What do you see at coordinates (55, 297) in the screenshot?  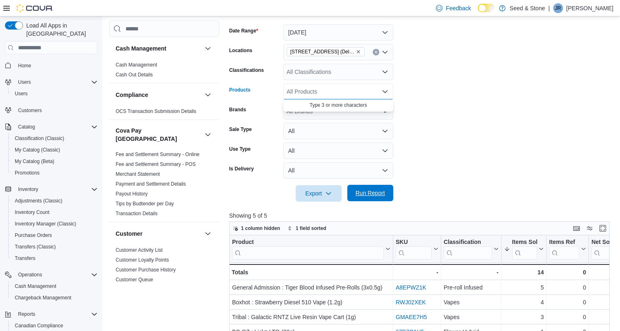 I see `button: Chargeback Management` at bounding box center [55, 297].